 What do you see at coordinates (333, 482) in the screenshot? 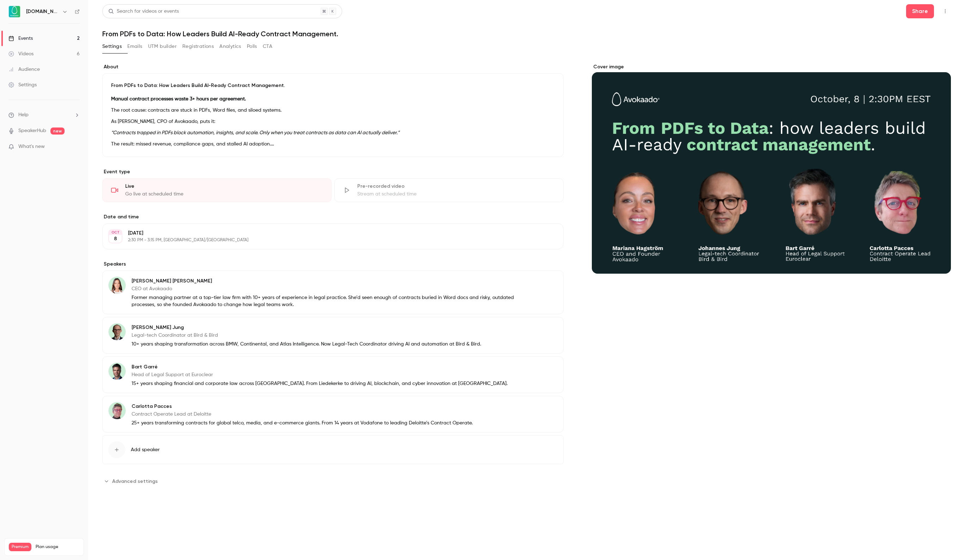
I see `section: Advanced settings` at bounding box center [333, 482].